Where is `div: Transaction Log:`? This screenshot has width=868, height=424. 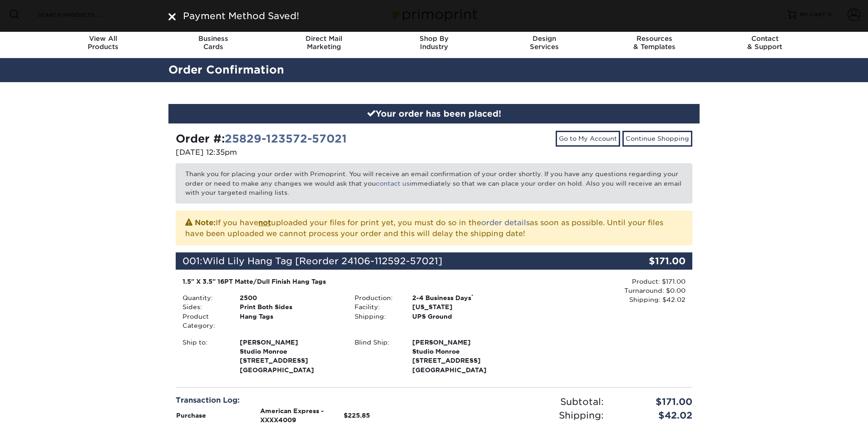 div: Transaction Log: is located at coordinates (301, 400).